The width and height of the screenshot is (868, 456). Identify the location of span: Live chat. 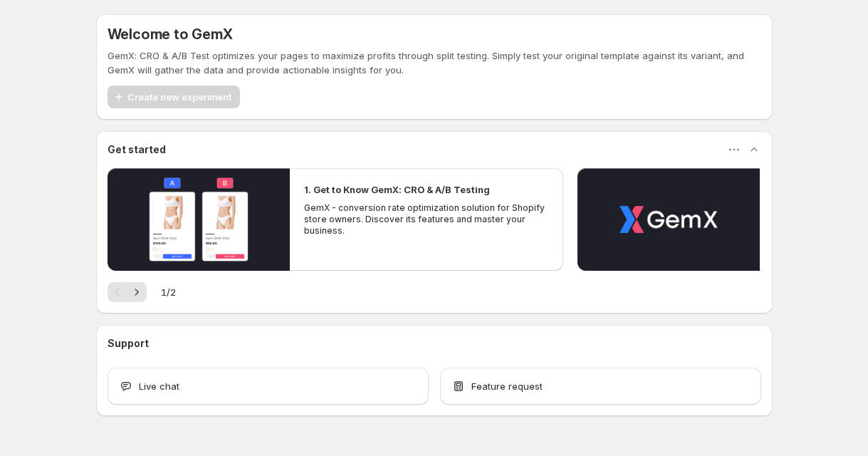
(159, 386).